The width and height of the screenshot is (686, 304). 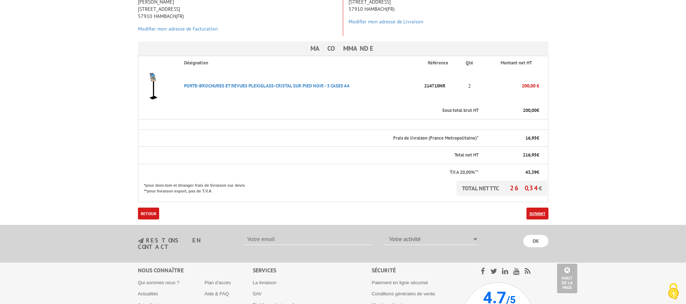 What do you see at coordinates (148, 294) in the screenshot?
I see `a: Actualités` at bounding box center [148, 294].